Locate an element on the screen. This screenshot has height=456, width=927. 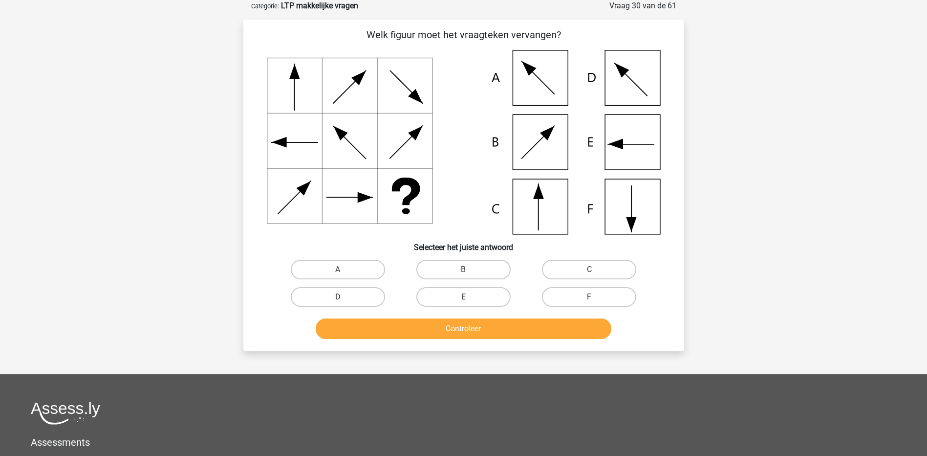
label: A is located at coordinates (338, 269).